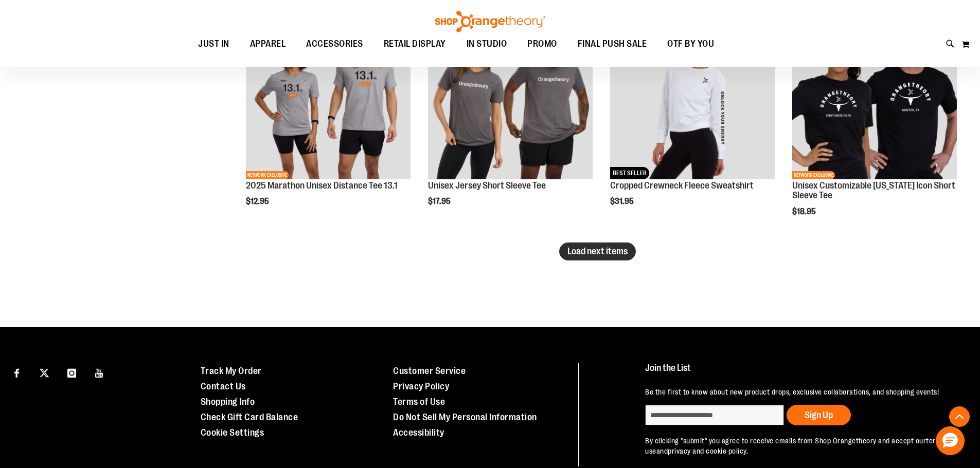  Describe the element at coordinates (542, 44) in the screenshot. I see `a: PROMO` at that location.